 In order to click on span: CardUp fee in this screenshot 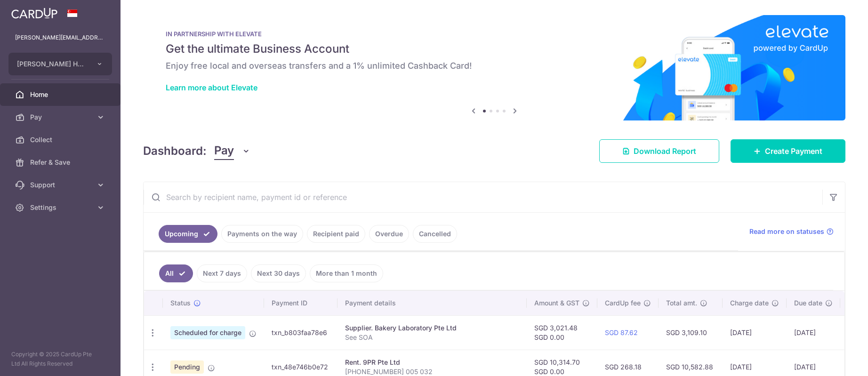, I will do `click(623, 303)`.